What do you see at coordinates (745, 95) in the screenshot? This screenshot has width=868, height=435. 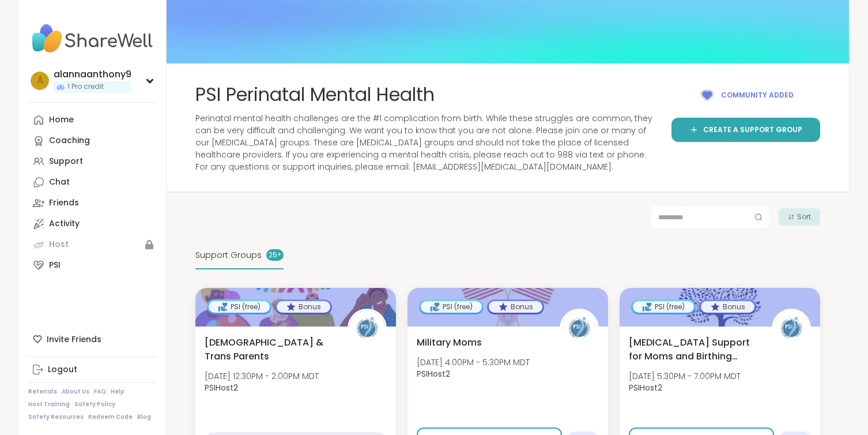 I see `button: Community added` at bounding box center [745, 95].